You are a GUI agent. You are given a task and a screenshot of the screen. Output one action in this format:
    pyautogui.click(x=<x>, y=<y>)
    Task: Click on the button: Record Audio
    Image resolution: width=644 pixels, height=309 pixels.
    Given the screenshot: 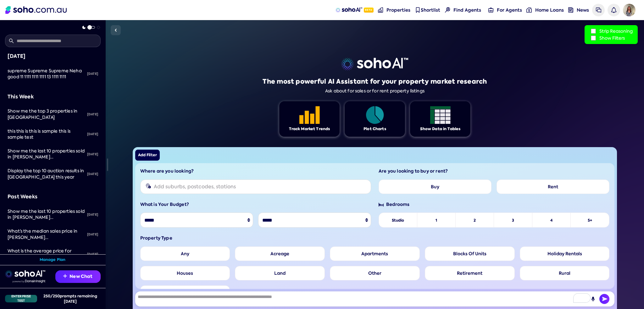 What is the action you would take?
    pyautogui.click(x=593, y=299)
    